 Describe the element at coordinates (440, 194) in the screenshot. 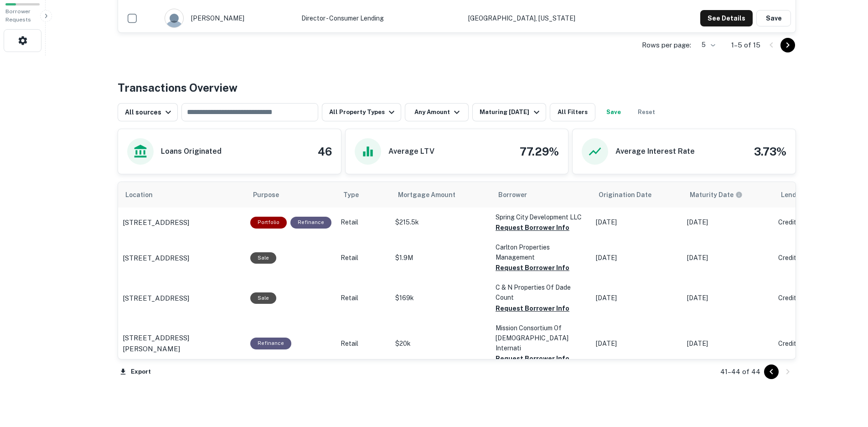

I see `th: Mortgage Amount` at that location.